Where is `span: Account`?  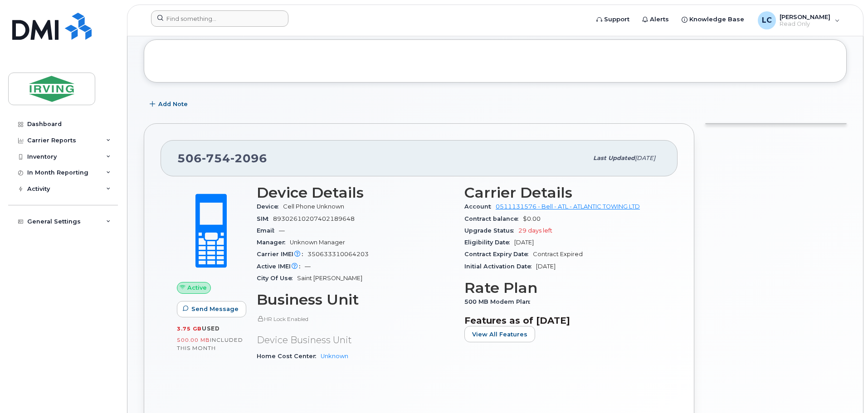 span: Account is located at coordinates (480, 206).